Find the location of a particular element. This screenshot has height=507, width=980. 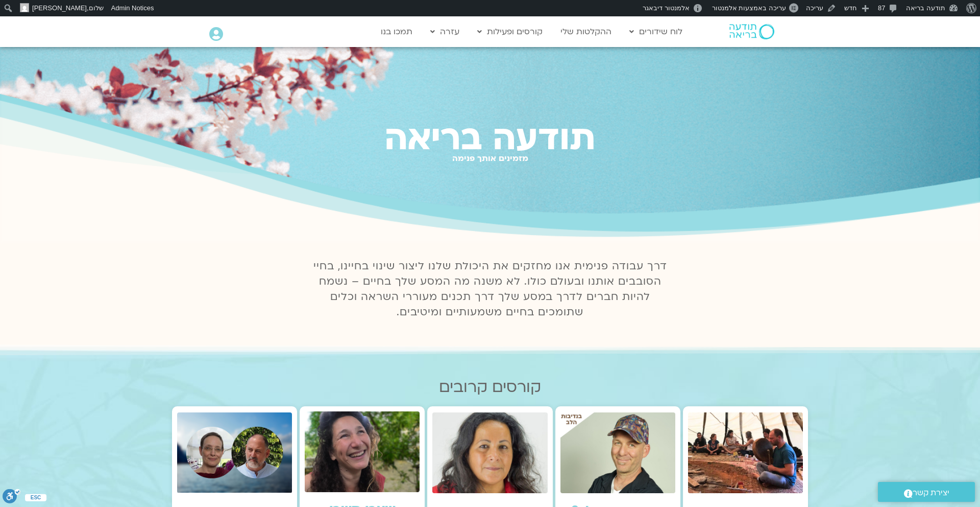

a: תמכו בנו is located at coordinates (396, 31).